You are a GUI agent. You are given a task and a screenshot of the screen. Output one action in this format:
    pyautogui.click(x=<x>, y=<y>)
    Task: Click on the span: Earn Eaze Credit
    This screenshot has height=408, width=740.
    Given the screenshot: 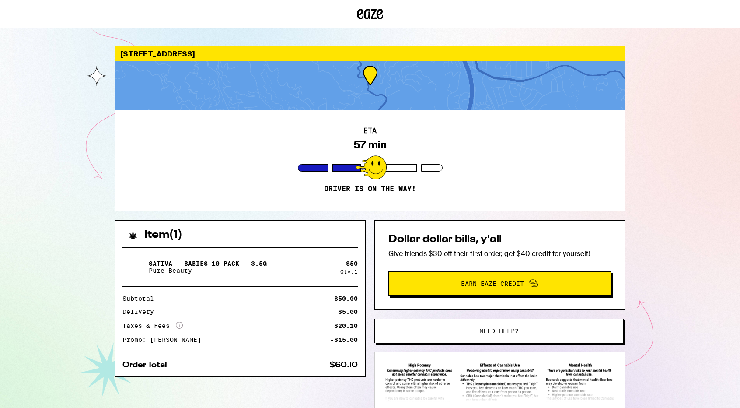 What is the action you would take?
    pyautogui.click(x=492, y=283)
    